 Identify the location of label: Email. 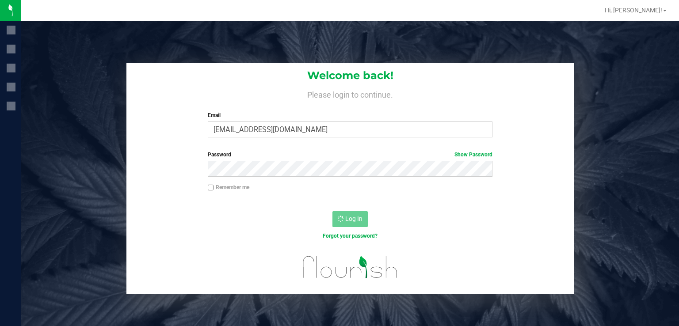
(350, 115).